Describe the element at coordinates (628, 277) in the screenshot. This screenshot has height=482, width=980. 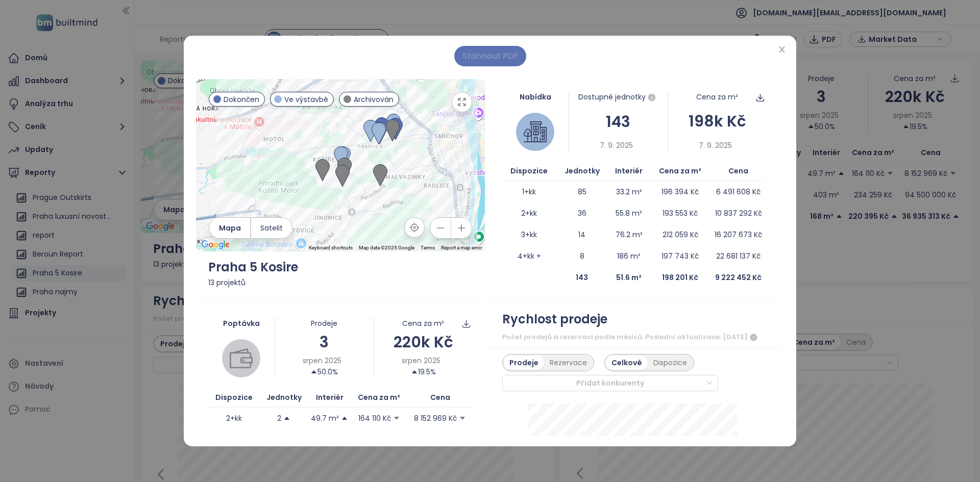
I see `p: 51.6 m²` at that location.